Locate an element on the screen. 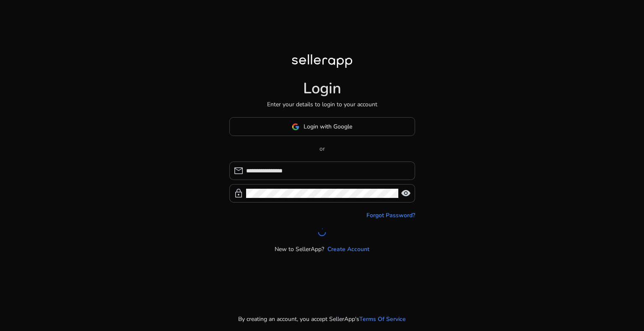 This screenshot has width=644, height=331. span: mail is located at coordinates (239, 171).